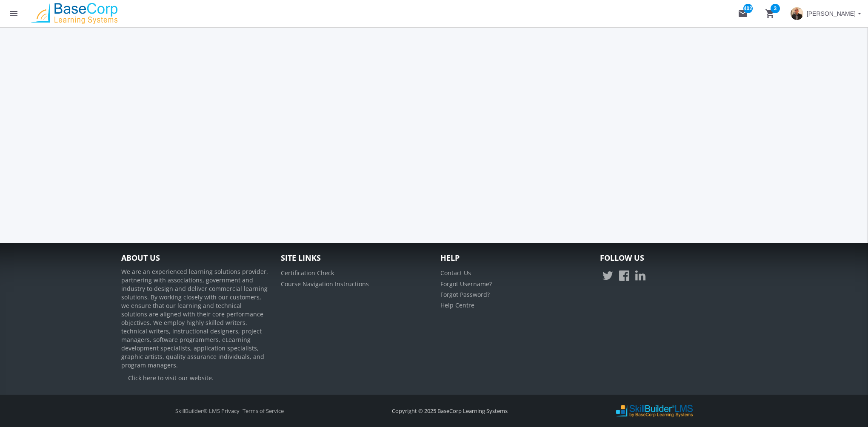  I want to click on a: Click here to visit our website., so click(171, 378).